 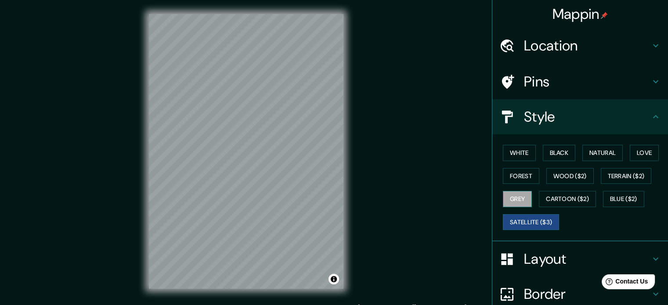 What do you see at coordinates (602, 153) in the screenshot?
I see `button: Natural` at bounding box center [602, 153].